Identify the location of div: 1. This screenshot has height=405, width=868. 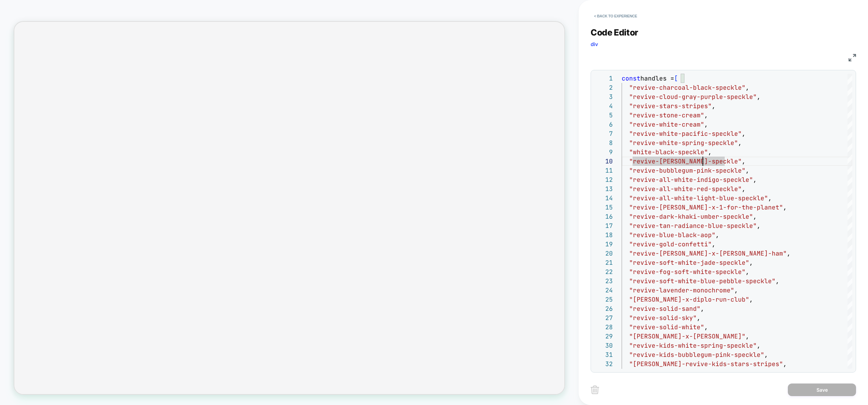
(604, 78).